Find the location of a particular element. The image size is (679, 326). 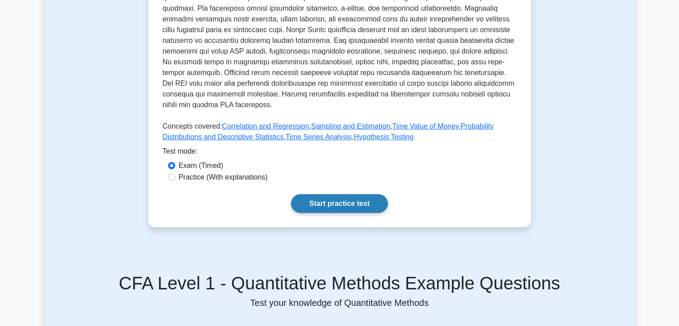

a: Time Series Analysis is located at coordinates (319, 137).